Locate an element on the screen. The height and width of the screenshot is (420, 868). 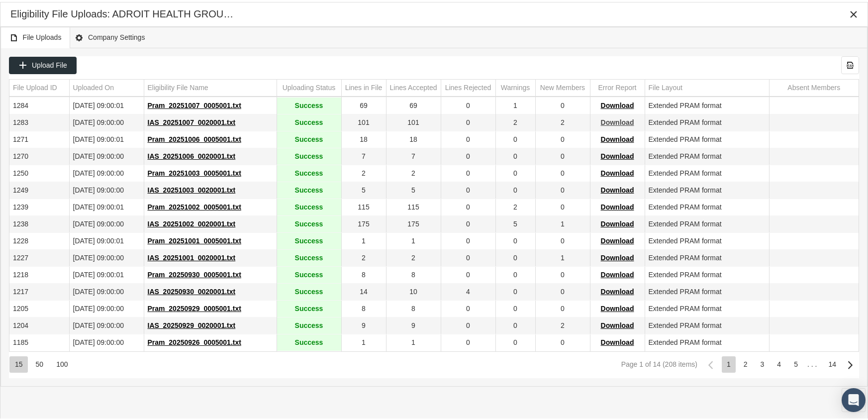
div: Data grid is located at coordinates (434, 215).